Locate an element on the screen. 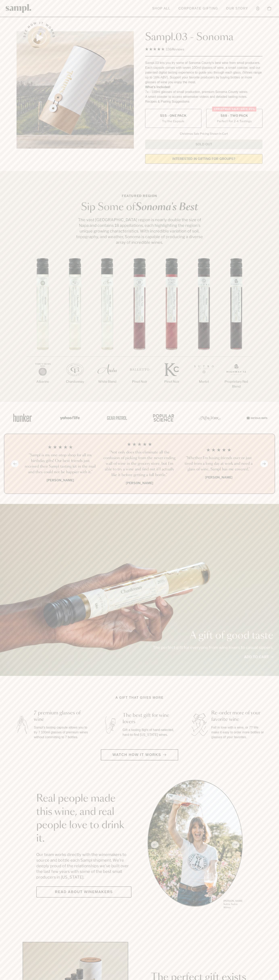 The image size is (279, 980). p: Sampl's tasting capsule allows you to try 7 100ml glasses of premium wines without committing to ... is located at coordinates (62, 733).